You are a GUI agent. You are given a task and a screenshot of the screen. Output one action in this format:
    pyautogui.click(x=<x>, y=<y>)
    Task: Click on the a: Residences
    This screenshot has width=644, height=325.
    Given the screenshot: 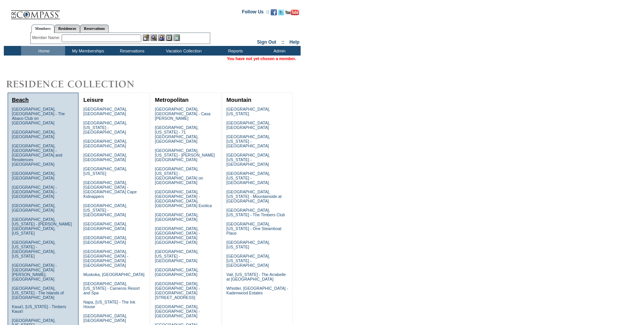 What is the action you would take?
    pyautogui.click(x=67, y=28)
    